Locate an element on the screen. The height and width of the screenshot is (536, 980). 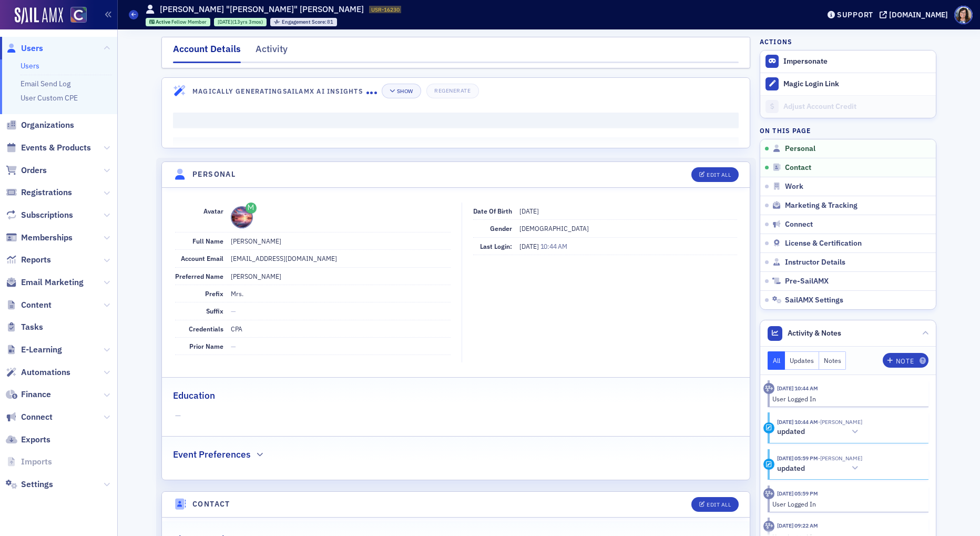
span: Activity & Notes is located at coordinates (814, 333).